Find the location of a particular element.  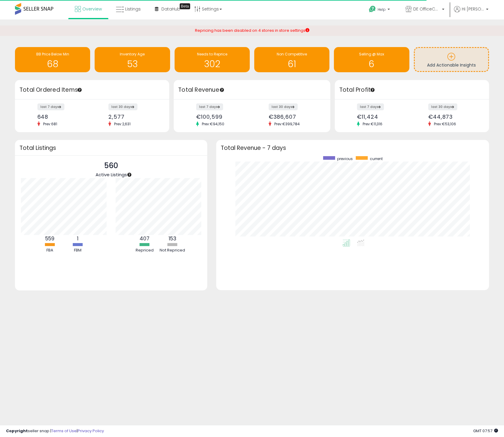

span: Help is located at coordinates (382, 9).